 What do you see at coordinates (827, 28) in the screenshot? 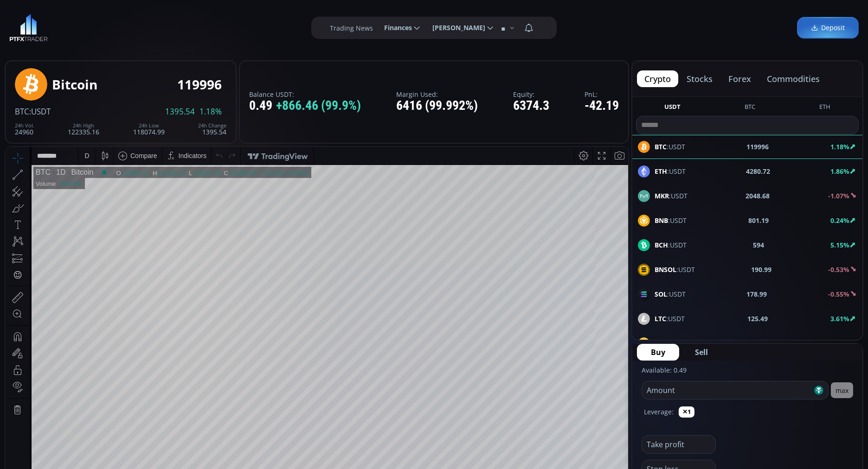
I see `a: Deposit` at bounding box center [827, 28].